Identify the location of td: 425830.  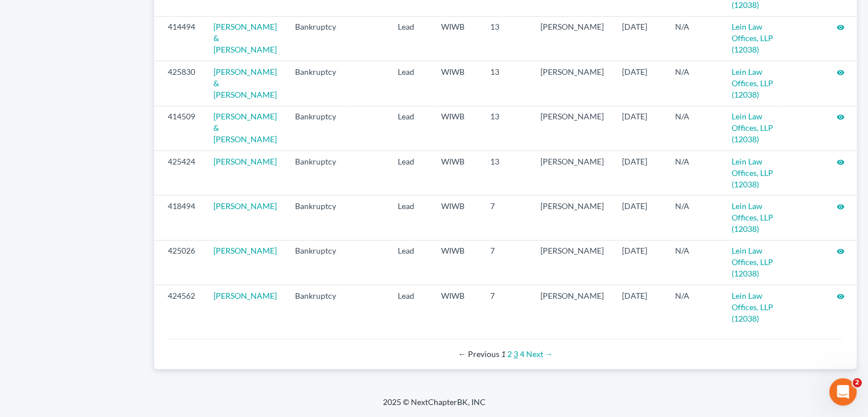
(180, 83).